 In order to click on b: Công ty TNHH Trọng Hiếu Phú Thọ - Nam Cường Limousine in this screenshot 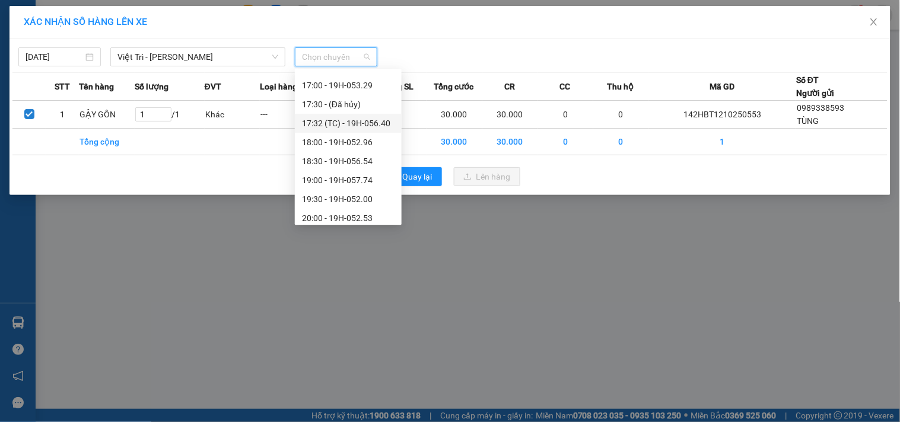, I will do `click(304, 30)`.